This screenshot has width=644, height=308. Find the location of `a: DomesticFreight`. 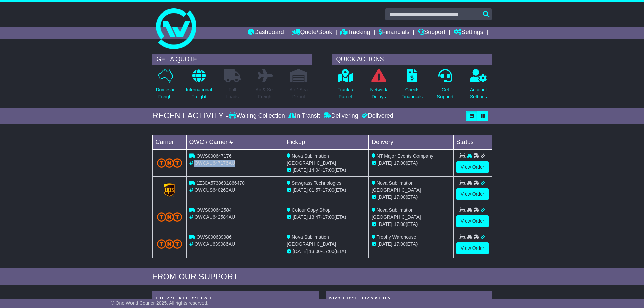

a: DomesticFreight is located at coordinates (165, 86).